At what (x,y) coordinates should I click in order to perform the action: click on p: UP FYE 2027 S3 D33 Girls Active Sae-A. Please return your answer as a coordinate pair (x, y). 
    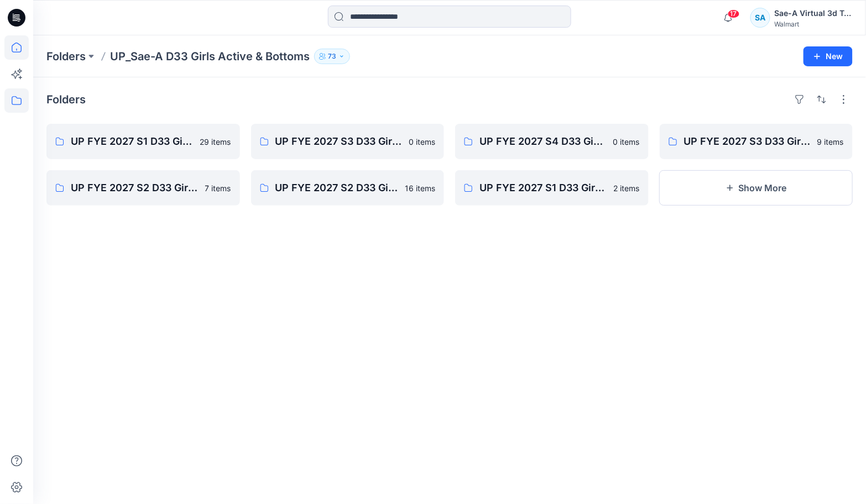
    Looking at the image, I should click on (748, 141).